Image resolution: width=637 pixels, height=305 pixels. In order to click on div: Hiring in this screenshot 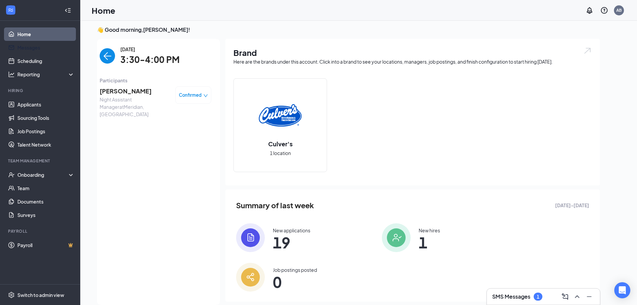, I will do `click(40, 90)`.